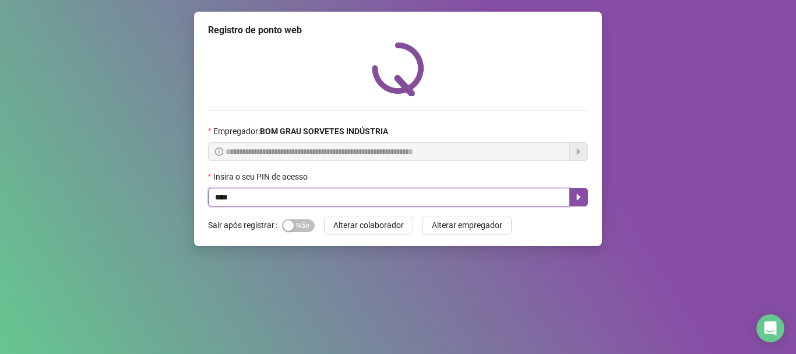 This screenshot has width=796, height=354. I want to click on img: QRPoint, so click(398, 69).